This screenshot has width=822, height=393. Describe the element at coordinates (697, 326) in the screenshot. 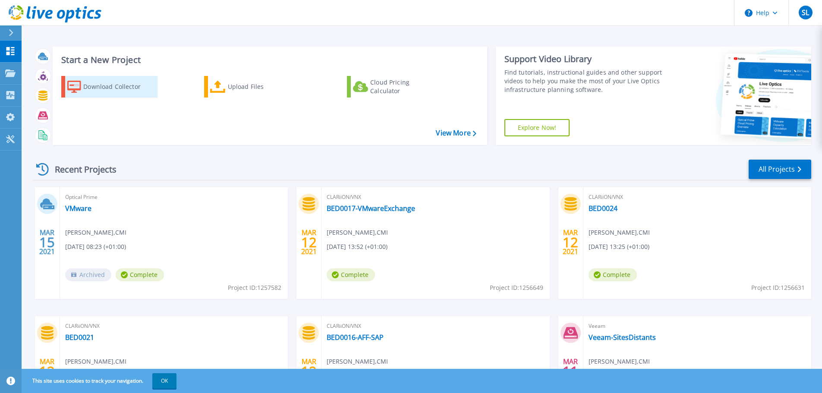

I see `span: Veeam` at that location.